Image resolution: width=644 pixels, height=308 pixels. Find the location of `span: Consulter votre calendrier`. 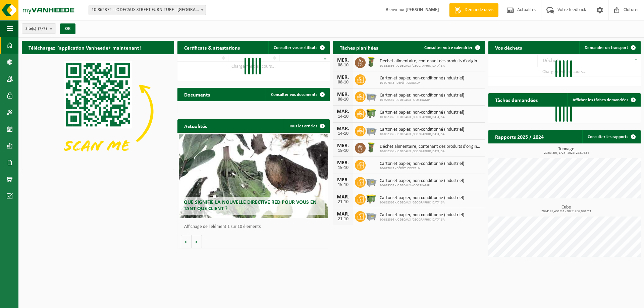

span: Consulter votre calendrier is located at coordinates (448, 48).